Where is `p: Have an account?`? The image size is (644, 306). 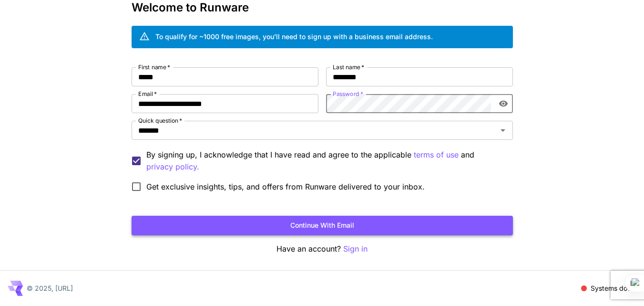 p: Have an account? is located at coordinates (322, 249).